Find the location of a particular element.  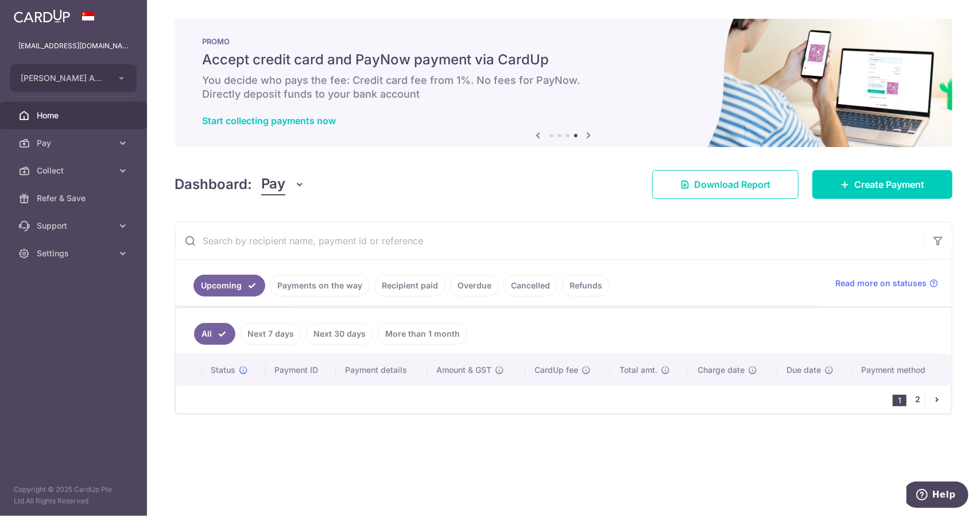

p: PROMO is located at coordinates (563, 42).